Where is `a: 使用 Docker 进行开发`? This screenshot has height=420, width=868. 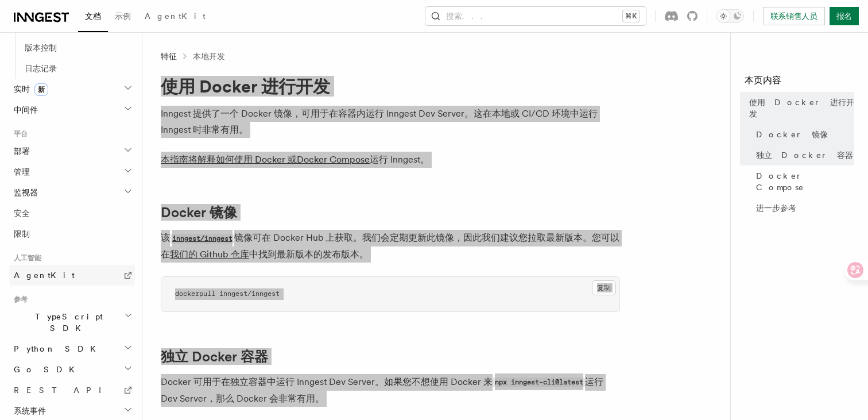
a: 使用 Docker 进行开发 is located at coordinates (799, 108).